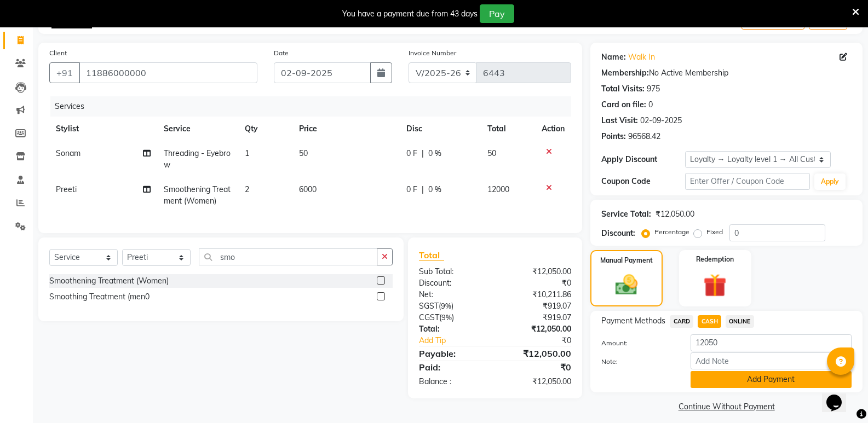 The width and height of the screenshot is (868, 423). What do you see at coordinates (453, 272) in the screenshot?
I see `div: Sub Total:` at bounding box center [453, 272].